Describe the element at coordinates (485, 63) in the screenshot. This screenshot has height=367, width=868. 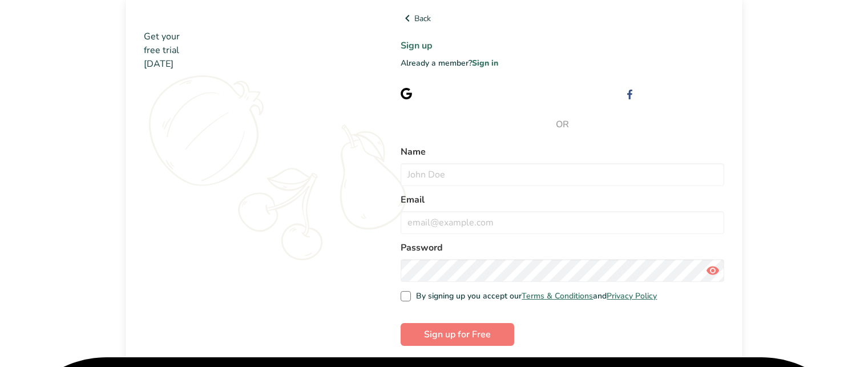
I see `a: Sign in` at that location.